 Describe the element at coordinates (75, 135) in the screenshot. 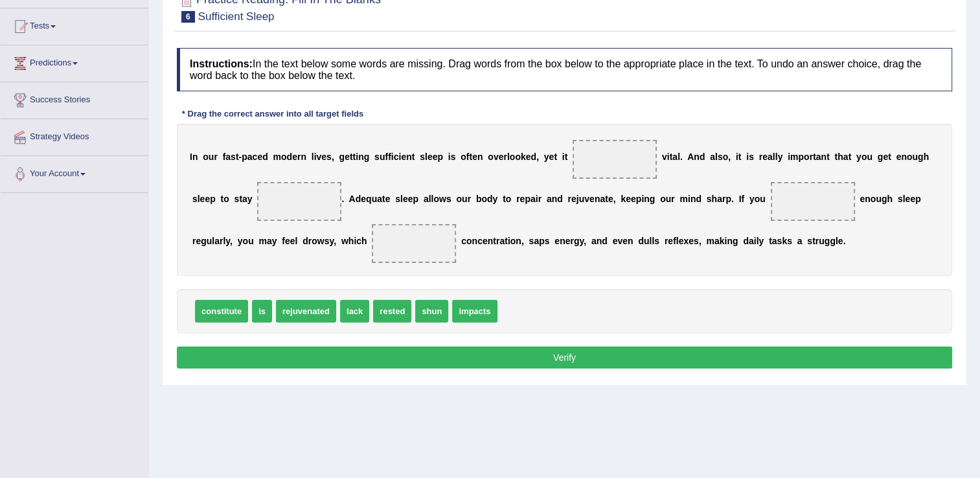

I see `a: Strategy Videos` at that location.